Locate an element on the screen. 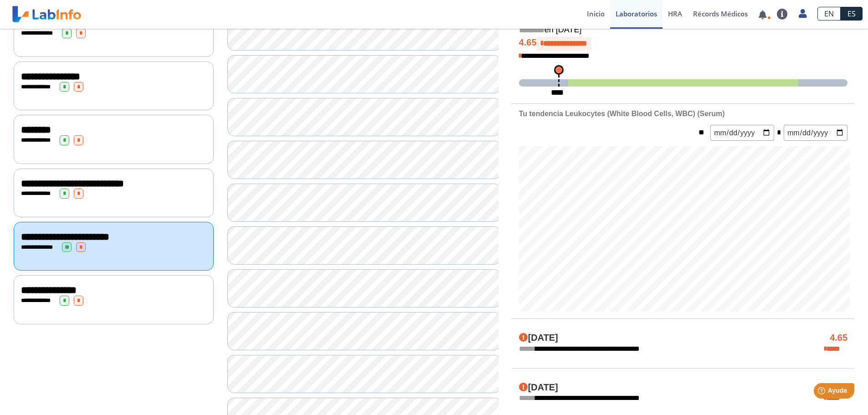 This screenshot has width=868, height=415. span: Ayuda is located at coordinates (51, 11).